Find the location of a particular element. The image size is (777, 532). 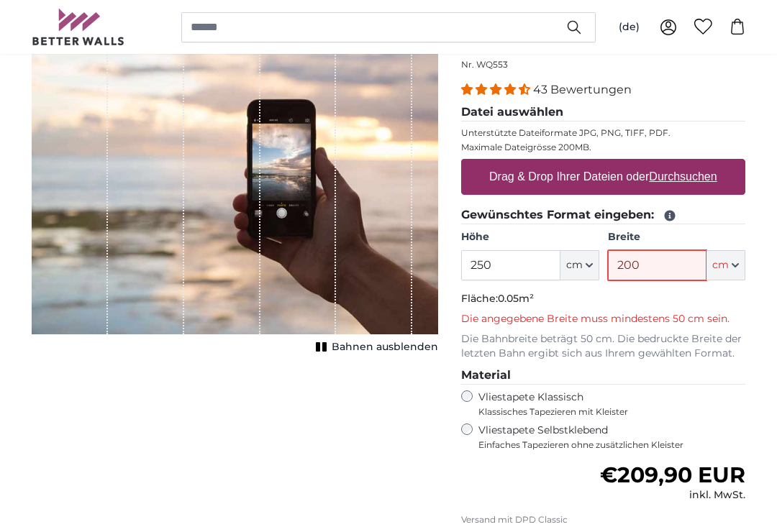

span: Nr. WQ553 is located at coordinates (484, 64).